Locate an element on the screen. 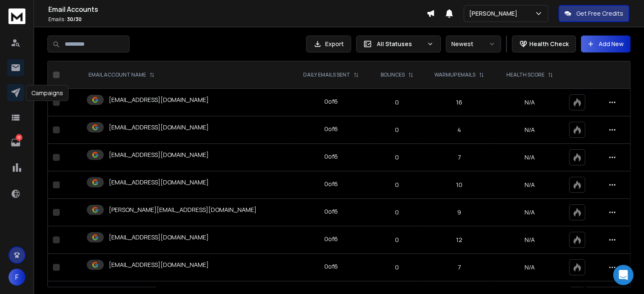  td: 9 is located at coordinates (460, 212).